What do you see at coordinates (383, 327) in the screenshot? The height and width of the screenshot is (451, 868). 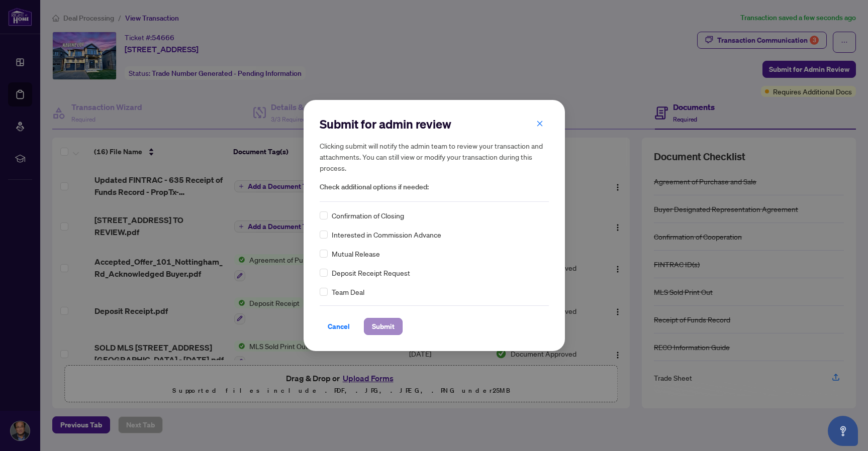 I see `span: Submit` at bounding box center [383, 327].